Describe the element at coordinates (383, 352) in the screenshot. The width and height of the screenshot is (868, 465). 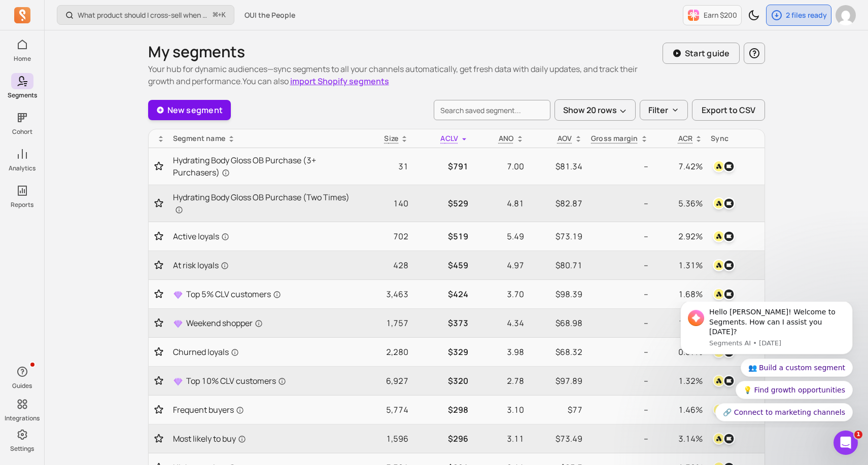
I see `p: 2,280` at that location.